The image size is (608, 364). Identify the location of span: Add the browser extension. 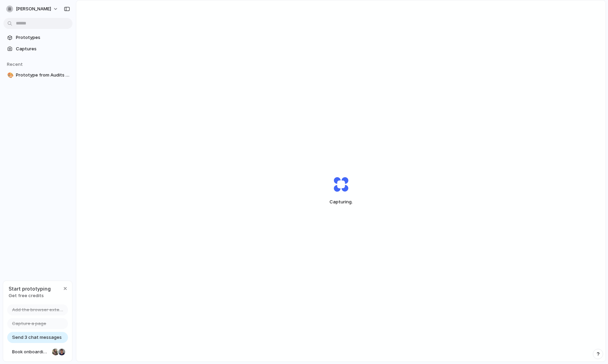
(38, 310).